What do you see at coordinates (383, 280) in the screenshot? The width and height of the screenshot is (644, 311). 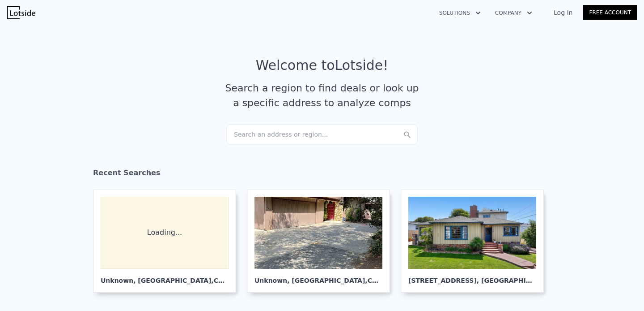 I see `span: , CA 90049` at bounding box center [383, 280].